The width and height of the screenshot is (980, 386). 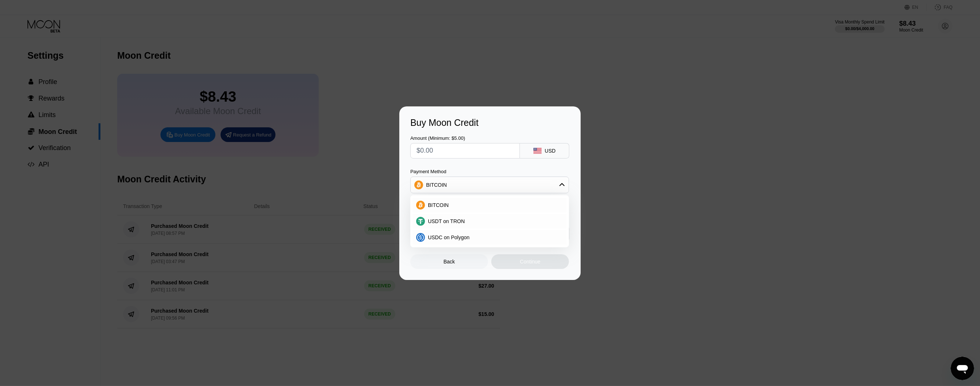 I want to click on input: $0.00, so click(x=465, y=151).